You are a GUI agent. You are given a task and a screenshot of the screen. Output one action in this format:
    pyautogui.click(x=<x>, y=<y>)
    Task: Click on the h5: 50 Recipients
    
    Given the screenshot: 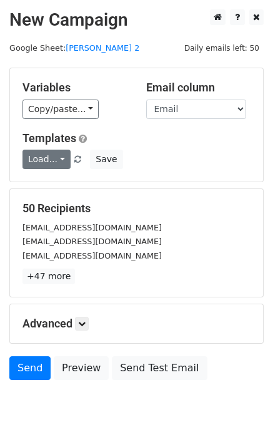 What is the action you would take?
    pyautogui.click(x=136, y=208)
    